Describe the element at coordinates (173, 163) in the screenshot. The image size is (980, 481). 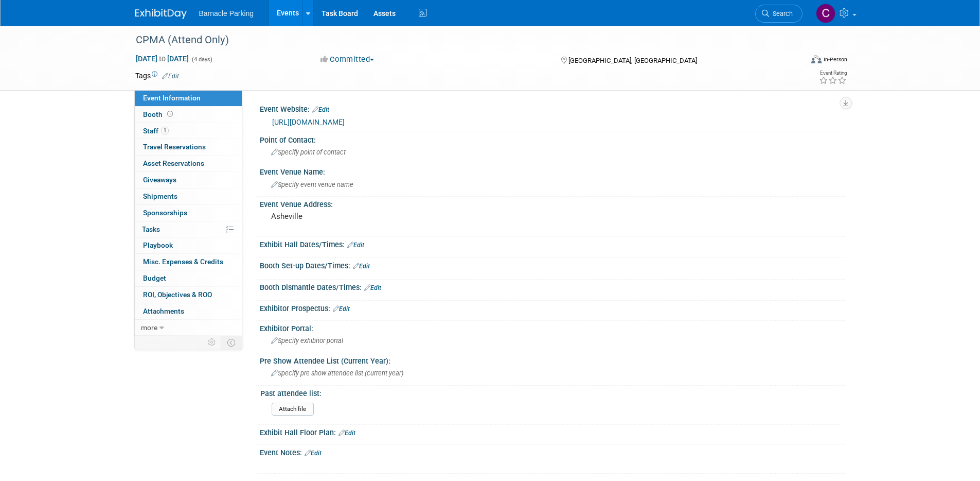
I see `span: Asset Reservations` at that location.